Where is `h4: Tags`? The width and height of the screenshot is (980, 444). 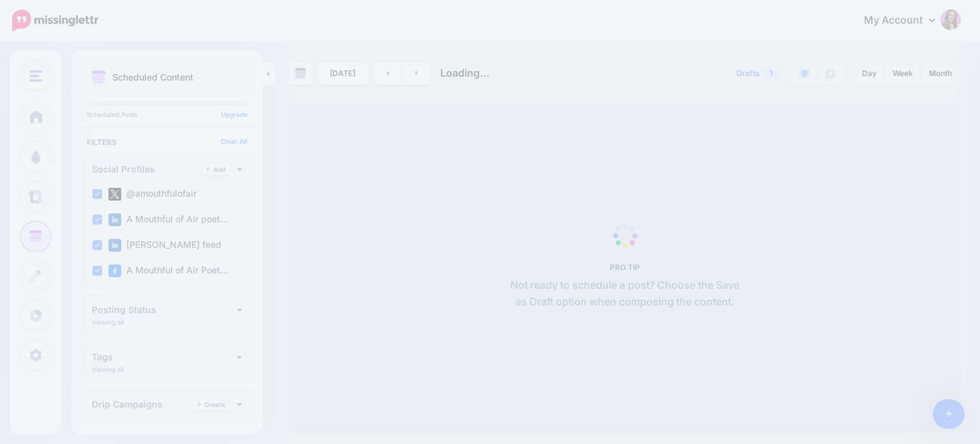
h4: Tags is located at coordinates (164, 356).